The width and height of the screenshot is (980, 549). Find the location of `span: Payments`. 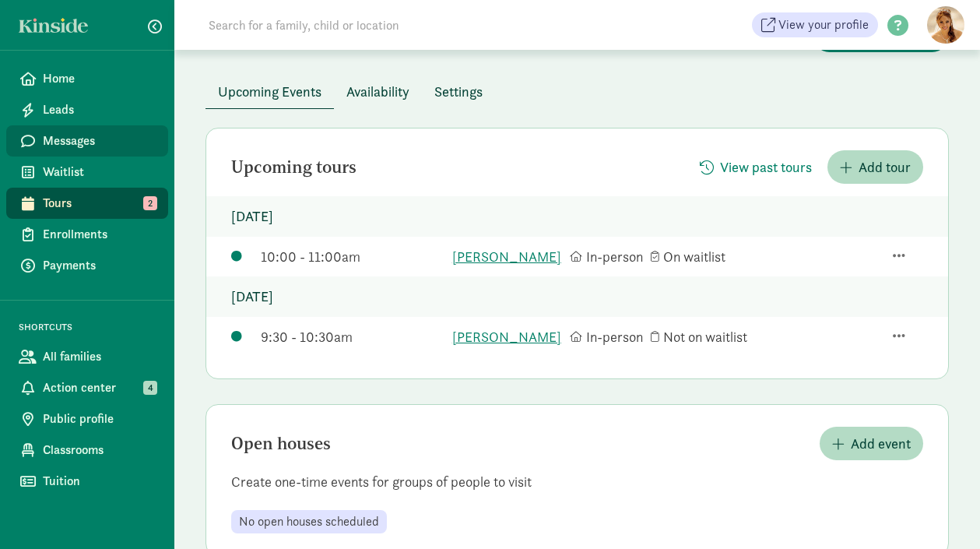

span: Payments is located at coordinates (99, 265).